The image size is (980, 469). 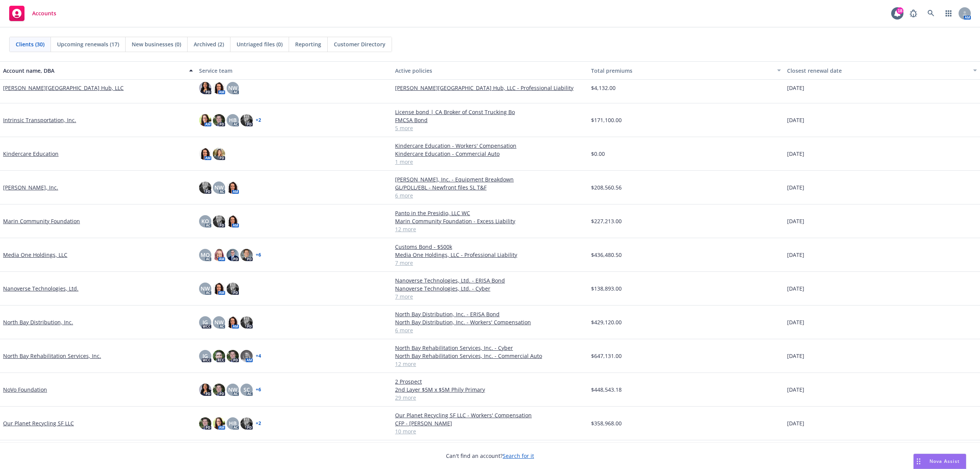 What do you see at coordinates (258, 356) in the screenshot?
I see `a: + 4` at bounding box center [258, 356].